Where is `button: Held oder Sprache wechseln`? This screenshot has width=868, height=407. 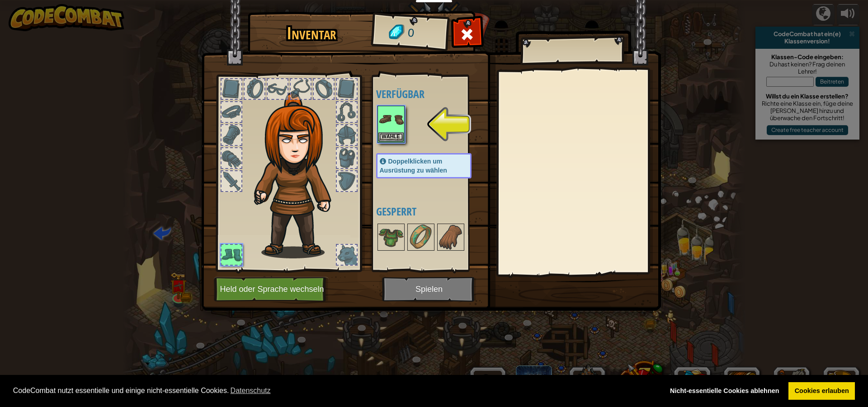 button: Held oder Sprache wechseln is located at coordinates (271, 289).